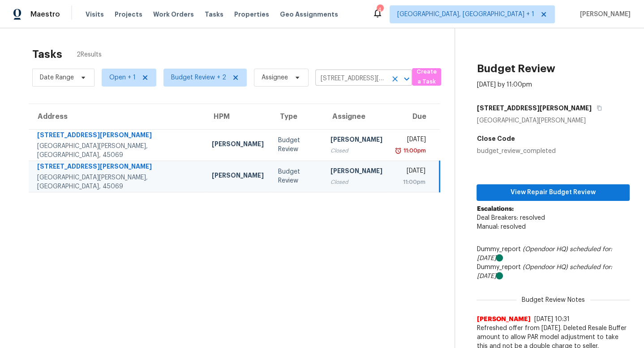 This screenshot has width=644, height=348. What do you see at coordinates (427, 77) in the screenshot?
I see `span: Create a Task` at bounding box center [427, 77].